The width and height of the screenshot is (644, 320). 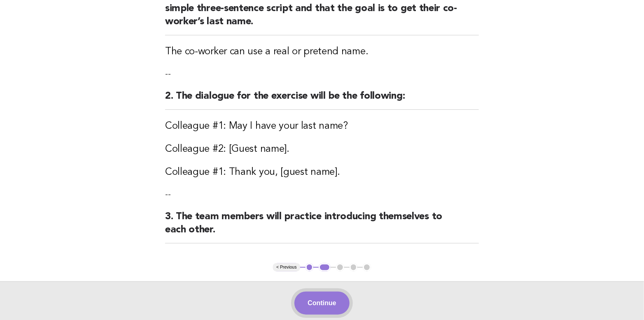 What do you see at coordinates (322, 52) in the screenshot?
I see `h3: The co-worker can use a real or pretend name.` at bounding box center [322, 52].